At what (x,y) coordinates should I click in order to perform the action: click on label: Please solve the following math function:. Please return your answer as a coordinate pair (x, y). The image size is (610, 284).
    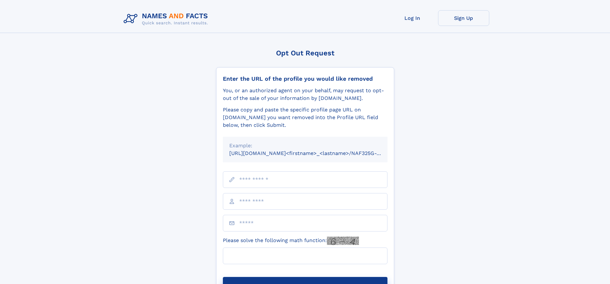
    Looking at the image, I should click on (291, 241).